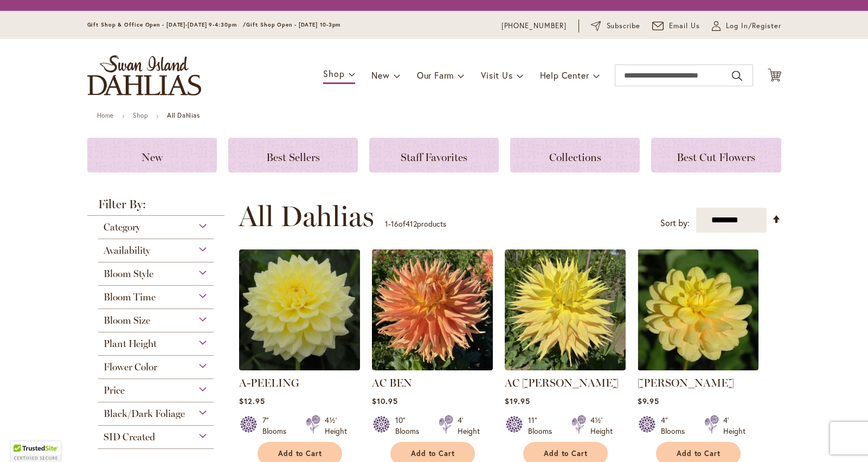  I want to click on span: Visit Us, so click(497, 75).